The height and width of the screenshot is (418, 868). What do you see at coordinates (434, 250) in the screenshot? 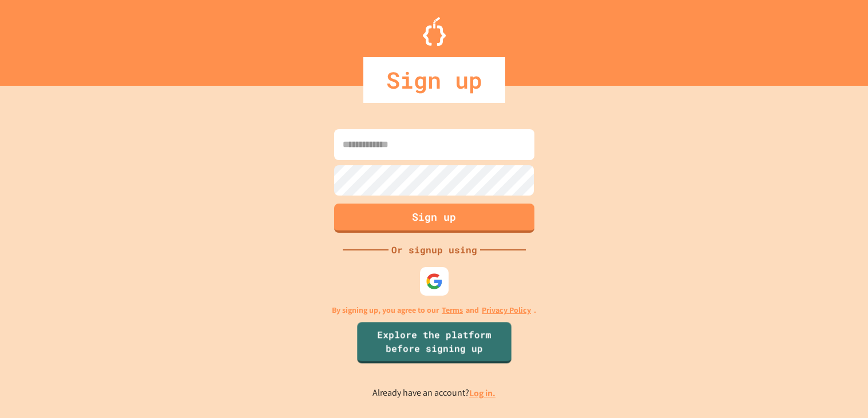
I see `div: Or signup using` at bounding box center [434, 250].